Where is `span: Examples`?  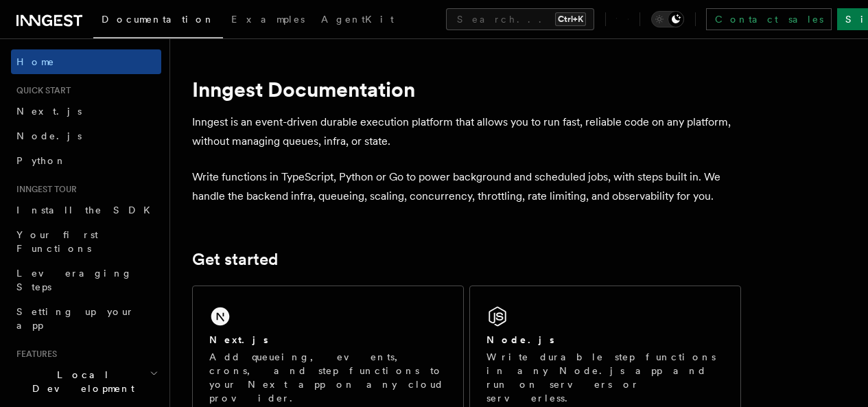 span: Examples is located at coordinates (267, 20).